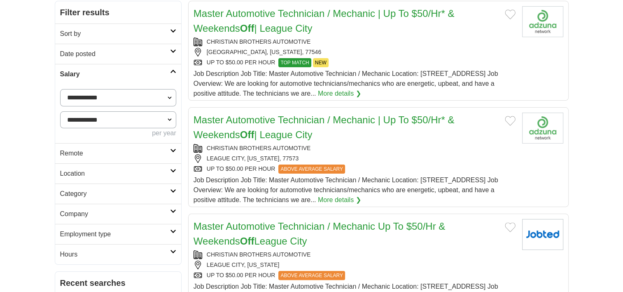 The width and height of the screenshot is (623, 292). Describe the element at coordinates (115, 173) in the screenshot. I see `h2: Location` at that location.